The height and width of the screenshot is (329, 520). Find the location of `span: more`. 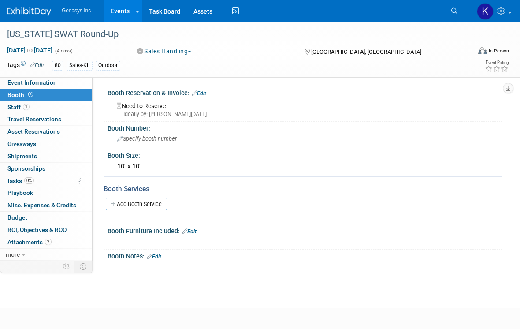

span: more is located at coordinates (13, 254).